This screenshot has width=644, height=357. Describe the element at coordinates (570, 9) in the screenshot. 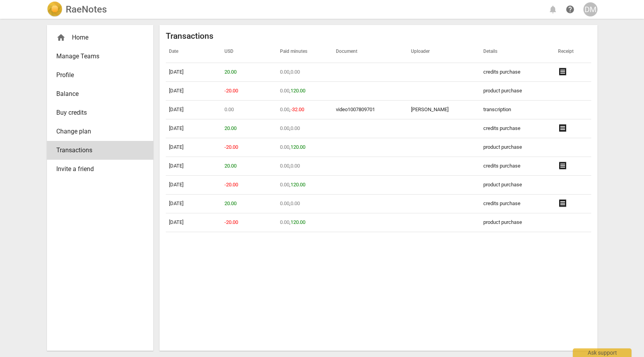

I see `a: Help` at that location.